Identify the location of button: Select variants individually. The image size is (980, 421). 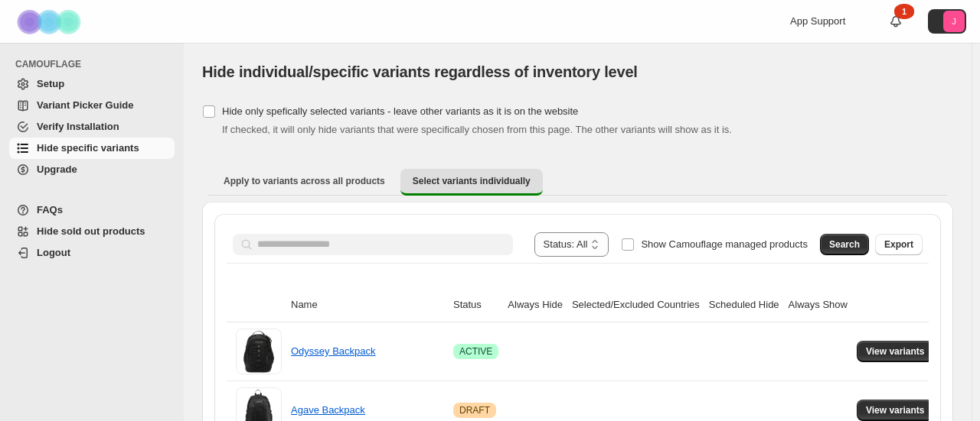
(472, 182).